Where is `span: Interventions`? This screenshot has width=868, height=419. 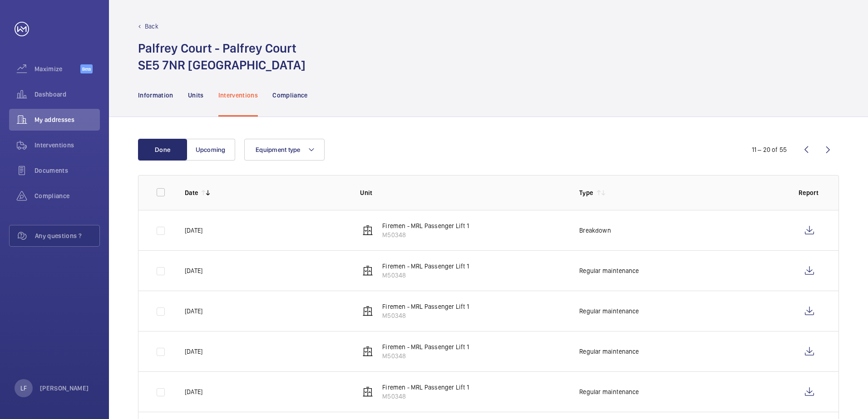 span: Interventions is located at coordinates (67, 145).